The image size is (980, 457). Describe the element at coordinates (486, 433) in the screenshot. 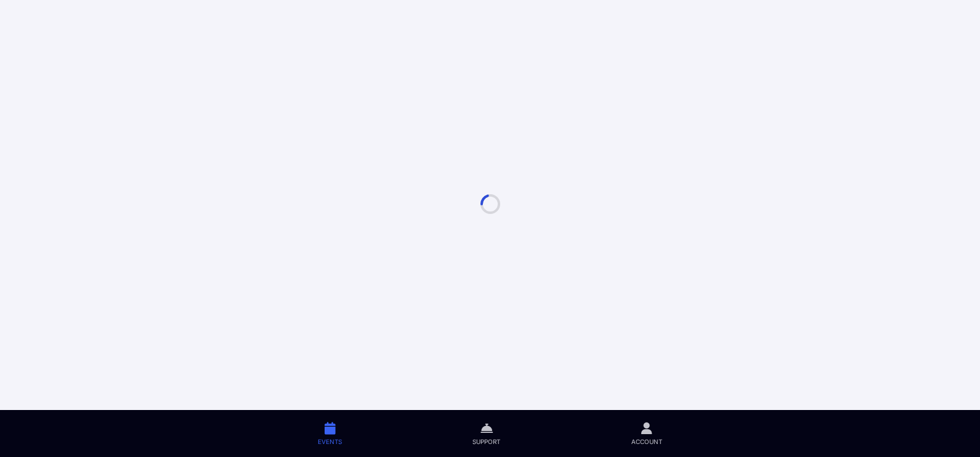

I see `a: Support` at that location.